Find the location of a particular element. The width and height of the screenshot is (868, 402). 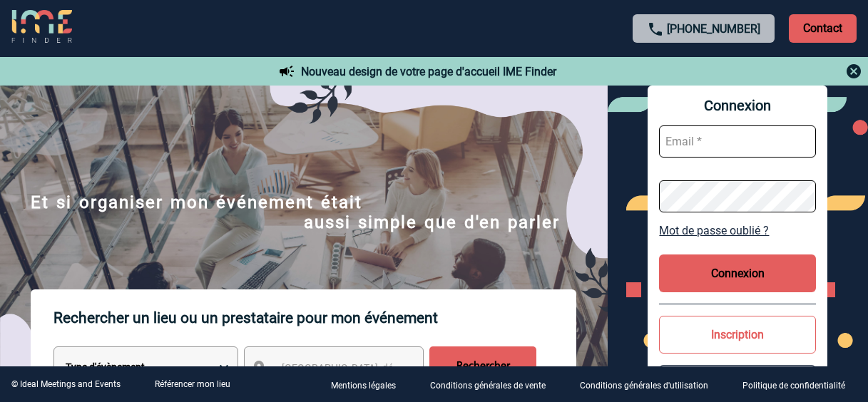

p: Mentions légales is located at coordinates (363, 386).